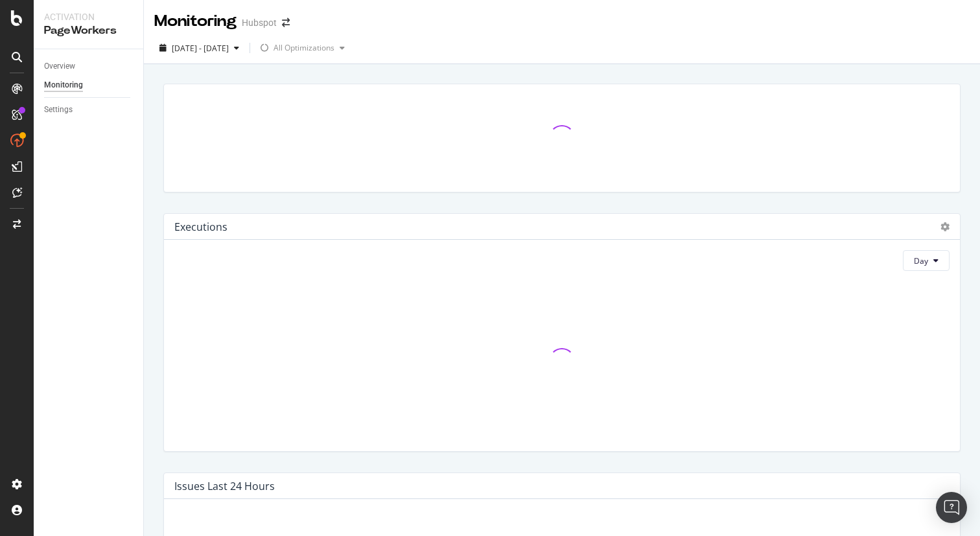  What do you see at coordinates (302, 48) in the screenshot?
I see `button: loadingAll Optimizations` at bounding box center [302, 48].